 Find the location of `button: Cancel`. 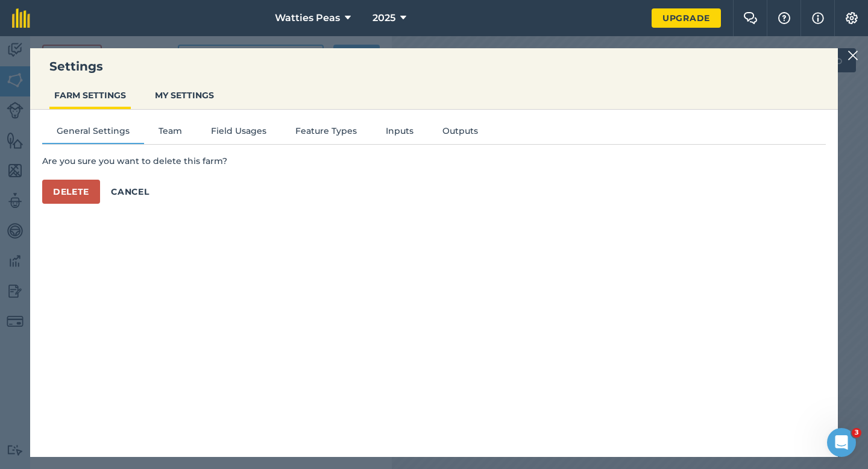

button: Cancel is located at coordinates (130, 192).